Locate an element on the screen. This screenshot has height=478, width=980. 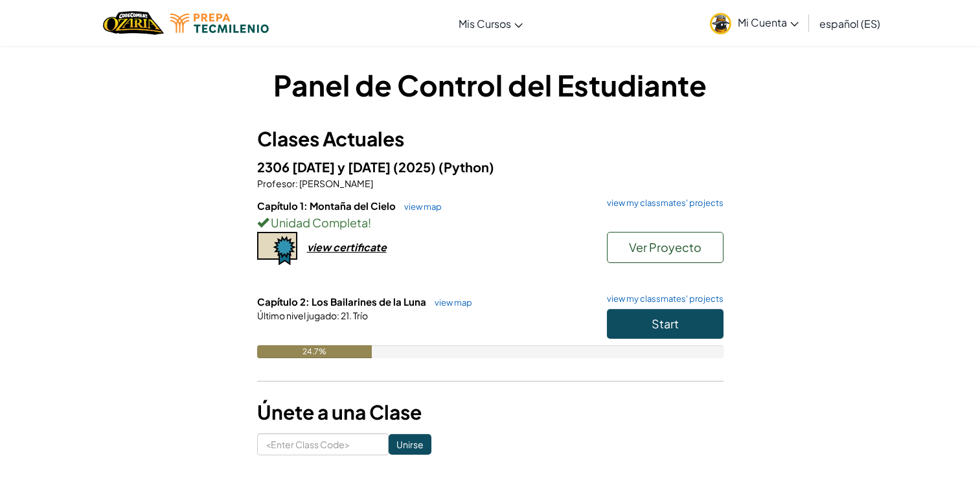
h3: Únete a una Clase is located at coordinates (490, 412).